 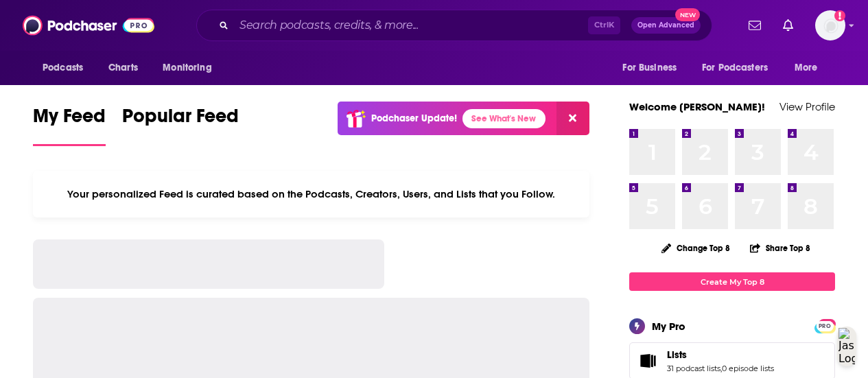 What do you see at coordinates (825, 326) in the screenshot?
I see `span: PRO` at bounding box center [825, 326].